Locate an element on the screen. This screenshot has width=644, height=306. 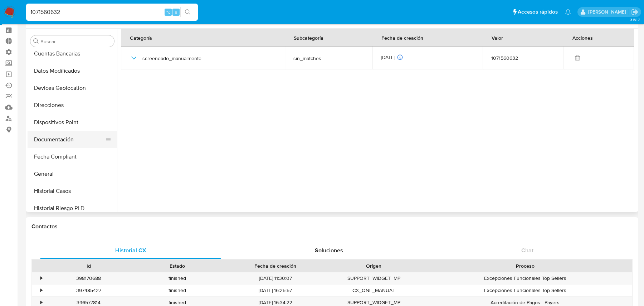
span: Accesos rápidos is located at coordinates (537, 12).